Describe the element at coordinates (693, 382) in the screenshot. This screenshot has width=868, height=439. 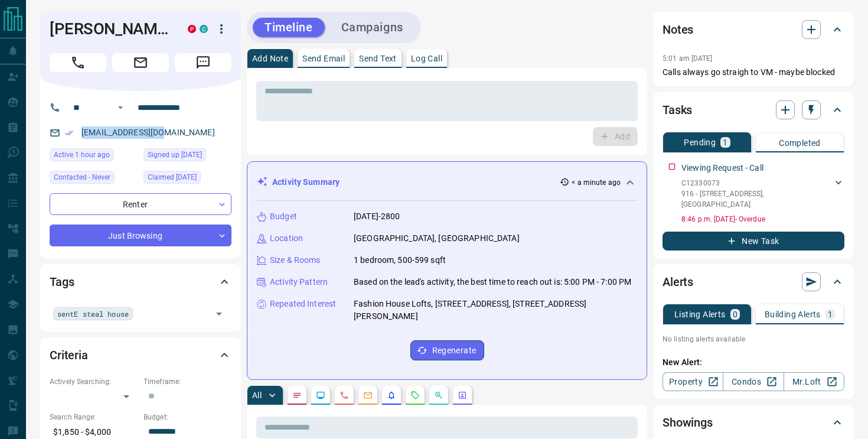
I see `a: Property` at that location.